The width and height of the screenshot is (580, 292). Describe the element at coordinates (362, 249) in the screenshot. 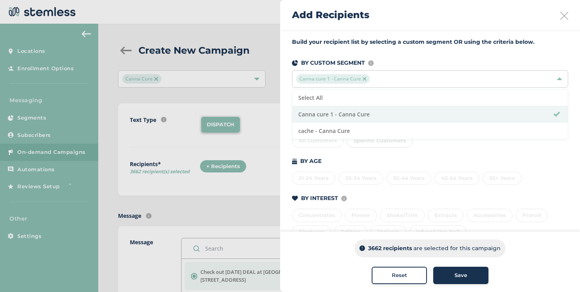

I see `img: icon-info-dark-48f6c5f3.svg` at that location.